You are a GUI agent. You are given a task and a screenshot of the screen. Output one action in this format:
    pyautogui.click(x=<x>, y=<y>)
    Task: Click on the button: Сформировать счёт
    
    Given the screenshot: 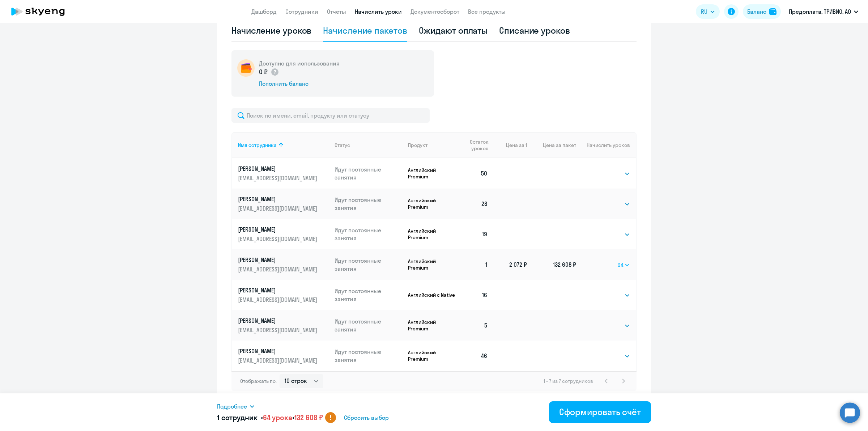 What is the action you would take?
    pyautogui.click(x=600, y=412)
    